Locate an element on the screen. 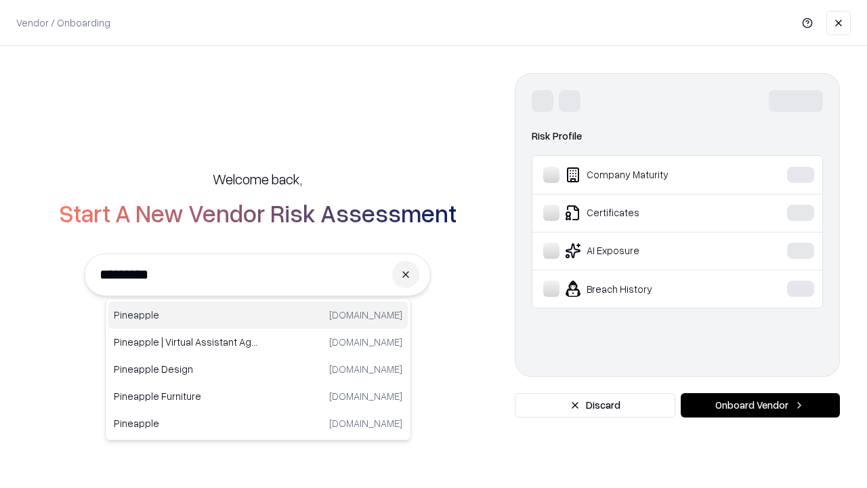  p: Pineapple Design is located at coordinates (186, 369).